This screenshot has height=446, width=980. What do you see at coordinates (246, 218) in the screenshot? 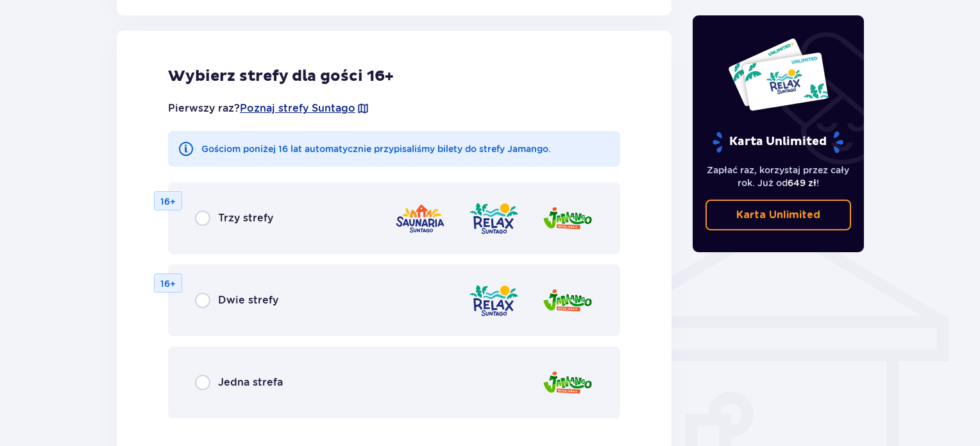
I see `p: Trzy strefy` at bounding box center [246, 218].